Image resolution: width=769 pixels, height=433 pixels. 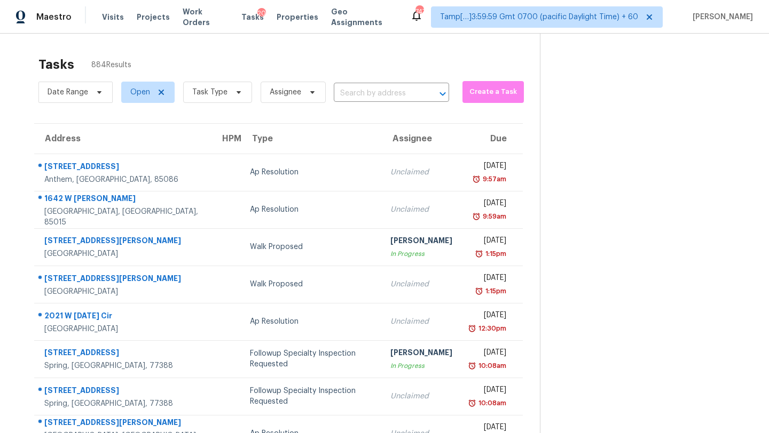 What do you see at coordinates (297, 17) in the screenshot?
I see `span: Properties` at bounding box center [297, 17].